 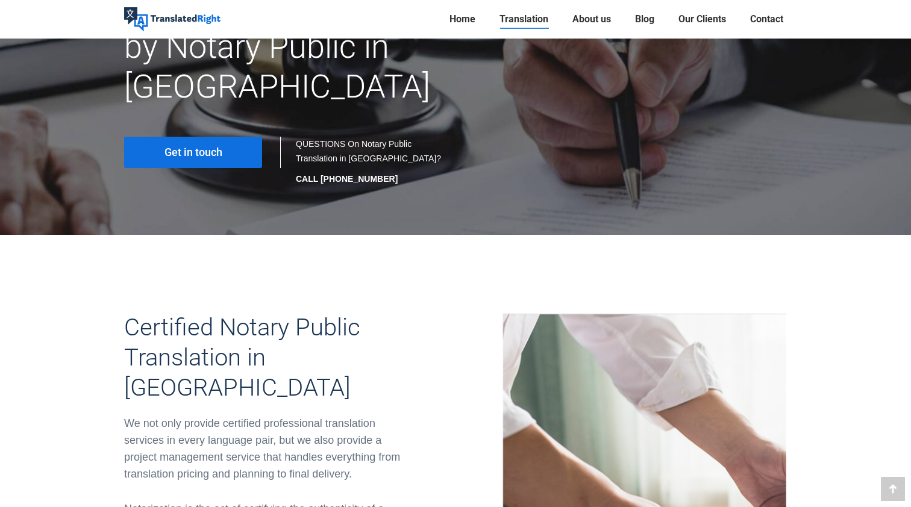 What do you see at coordinates (591, 19) in the screenshot?
I see `a: About us` at bounding box center [591, 19].